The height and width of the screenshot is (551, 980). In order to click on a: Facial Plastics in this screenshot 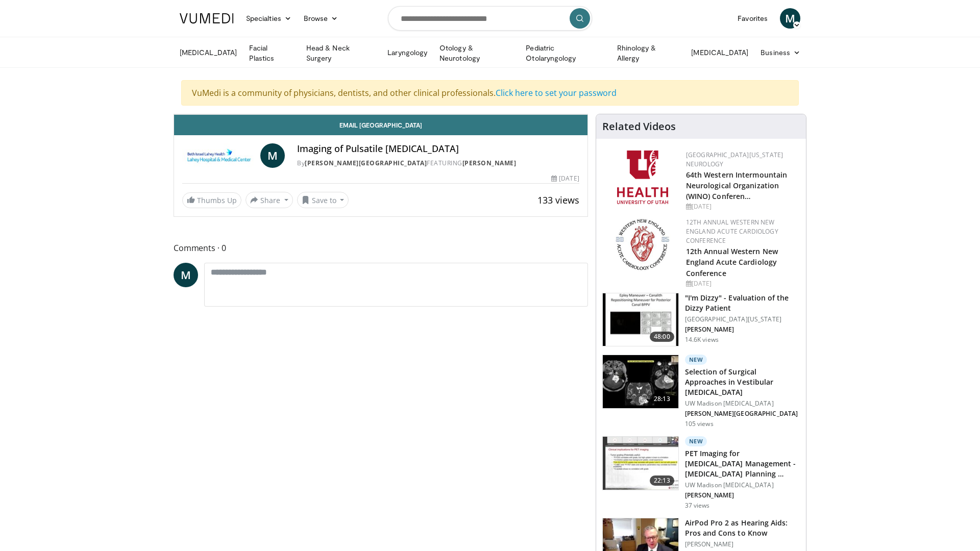, I will do `click(272, 53)`.